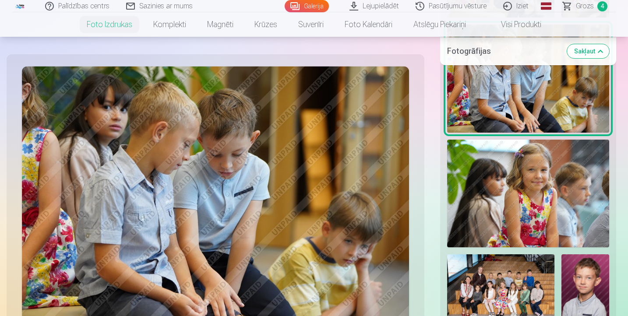  Describe the element at coordinates (110, 25) in the screenshot. I see `a: Foto izdrukas` at that location.